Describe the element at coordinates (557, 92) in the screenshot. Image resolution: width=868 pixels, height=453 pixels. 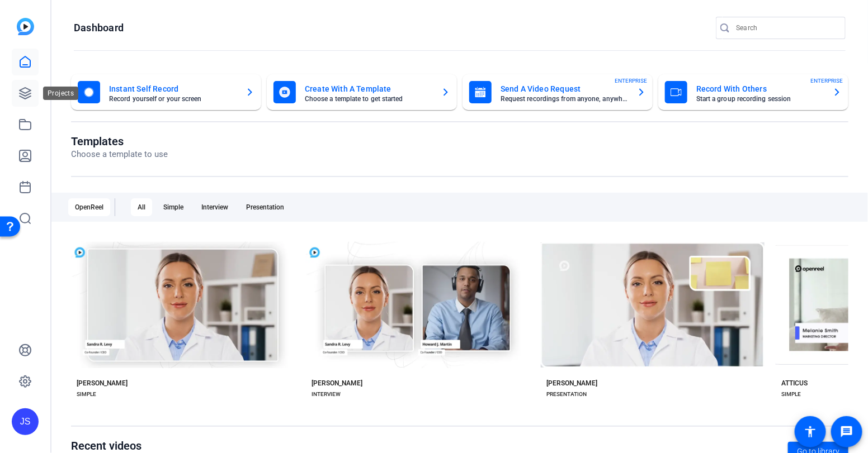
I see `button: Send A Video RequestRequest recordings from anyone, anywhereENTERPRISE` at that location.